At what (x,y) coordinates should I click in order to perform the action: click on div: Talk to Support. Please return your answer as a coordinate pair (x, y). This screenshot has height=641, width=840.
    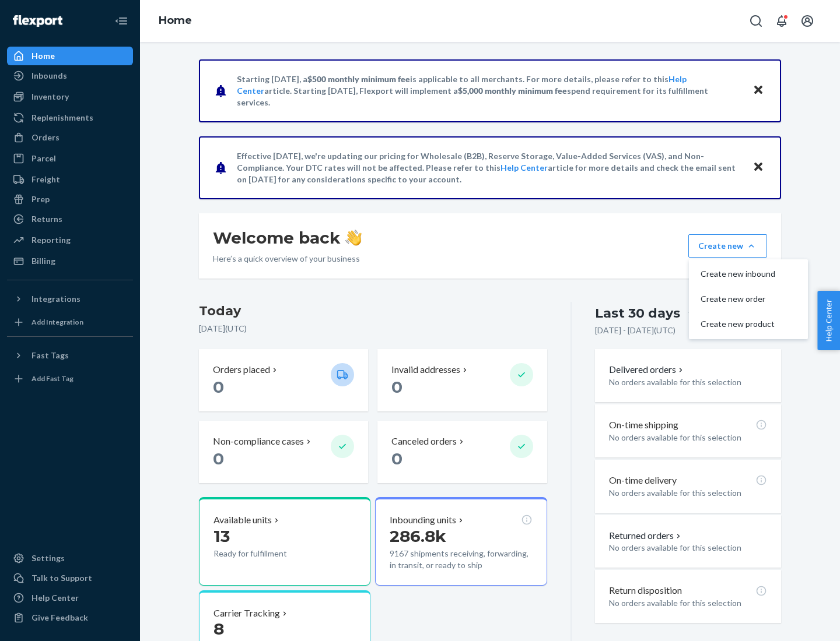
    Looking at the image, I should click on (62, 578).